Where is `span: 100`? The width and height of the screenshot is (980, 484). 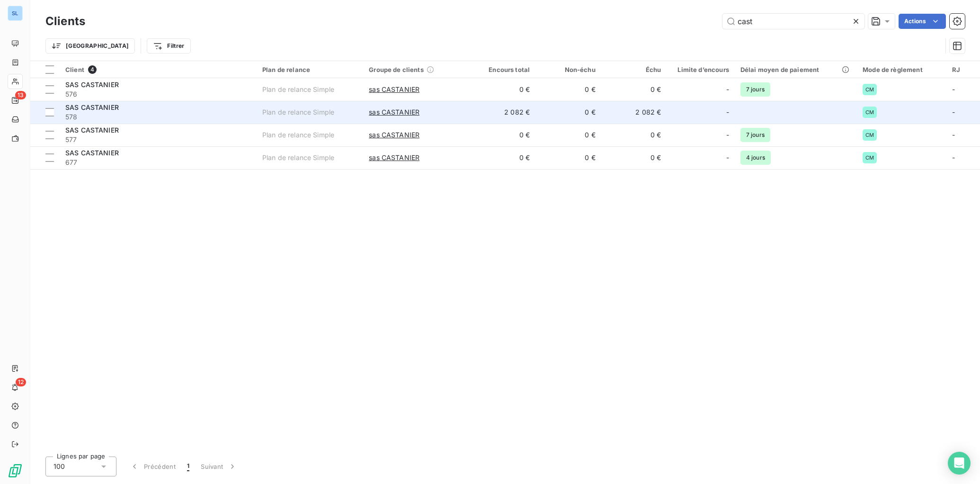 span: 100 is located at coordinates (60, 466).